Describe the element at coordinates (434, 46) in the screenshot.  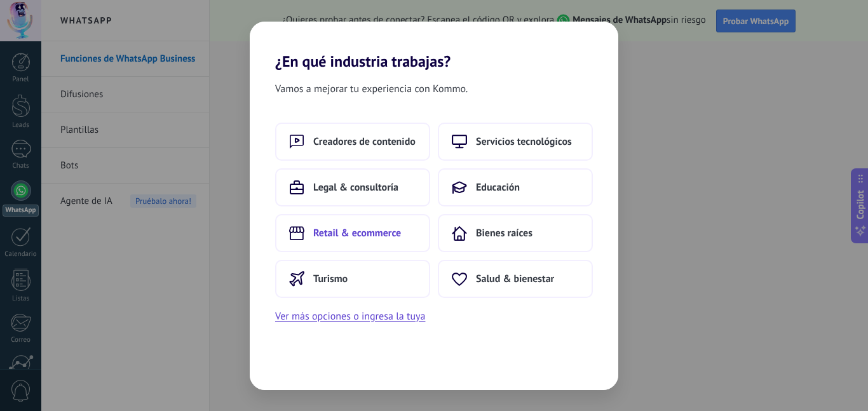
I see `h2: ¿En qué industria trabajas?` at that location.